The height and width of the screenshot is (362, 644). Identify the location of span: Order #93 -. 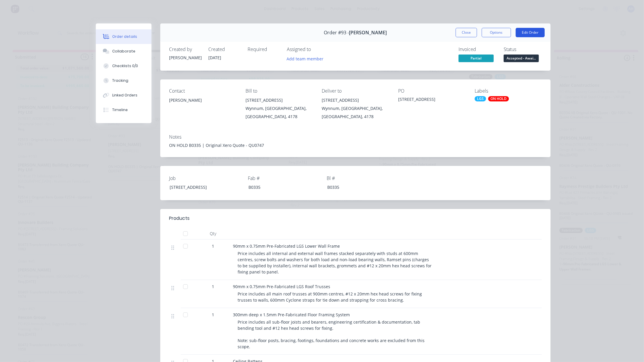
(336, 32).